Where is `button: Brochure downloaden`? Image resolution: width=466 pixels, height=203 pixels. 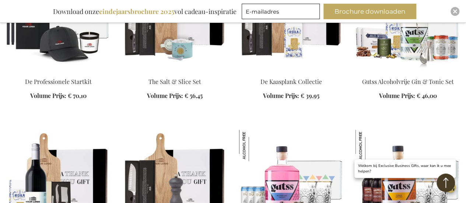 button: Brochure downloaden is located at coordinates (370, 11).